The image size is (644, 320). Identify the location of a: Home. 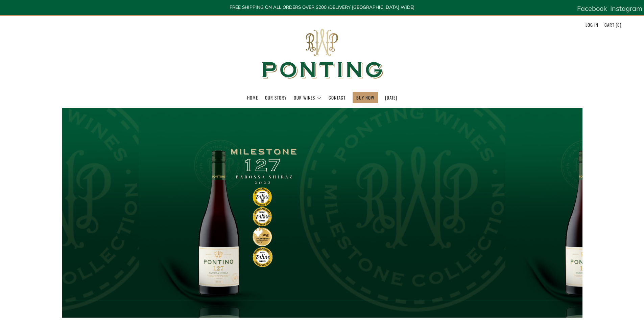
(252, 98).